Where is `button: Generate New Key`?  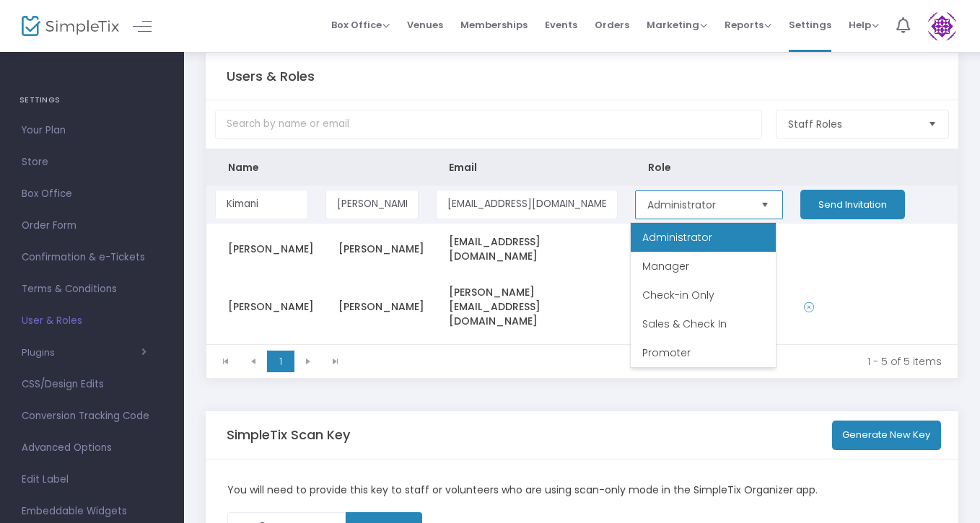 button: Generate New Key is located at coordinates (886, 435).